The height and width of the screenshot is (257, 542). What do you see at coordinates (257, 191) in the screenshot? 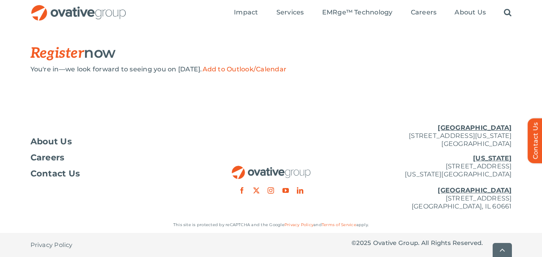
I see `a: twitter` at bounding box center [257, 191].